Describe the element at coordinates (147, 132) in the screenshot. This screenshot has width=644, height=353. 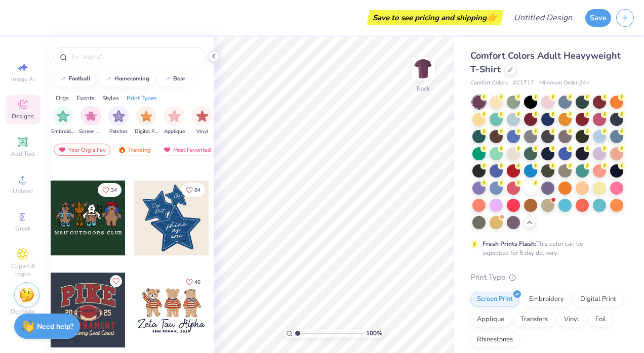
I see `span: Digital Print` at that location.